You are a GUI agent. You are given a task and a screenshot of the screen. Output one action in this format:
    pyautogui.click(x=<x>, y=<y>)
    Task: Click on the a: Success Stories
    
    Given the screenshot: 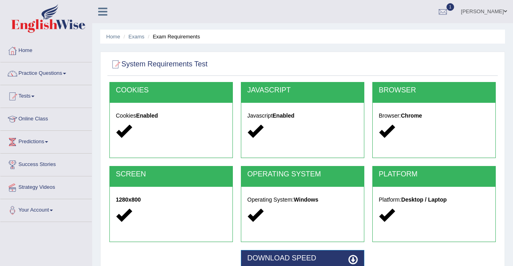 What is the action you would take?
    pyautogui.click(x=46, y=164)
    